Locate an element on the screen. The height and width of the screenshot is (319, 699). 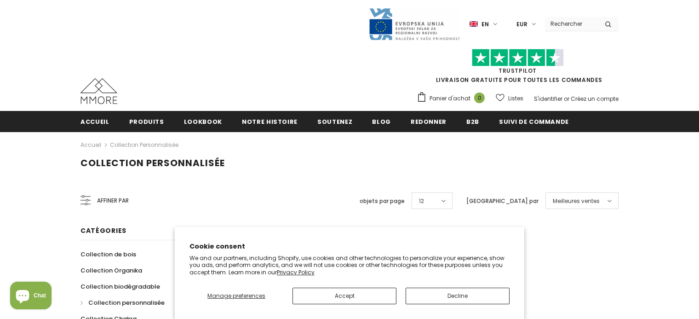
button: Decline is located at coordinates (458, 296).